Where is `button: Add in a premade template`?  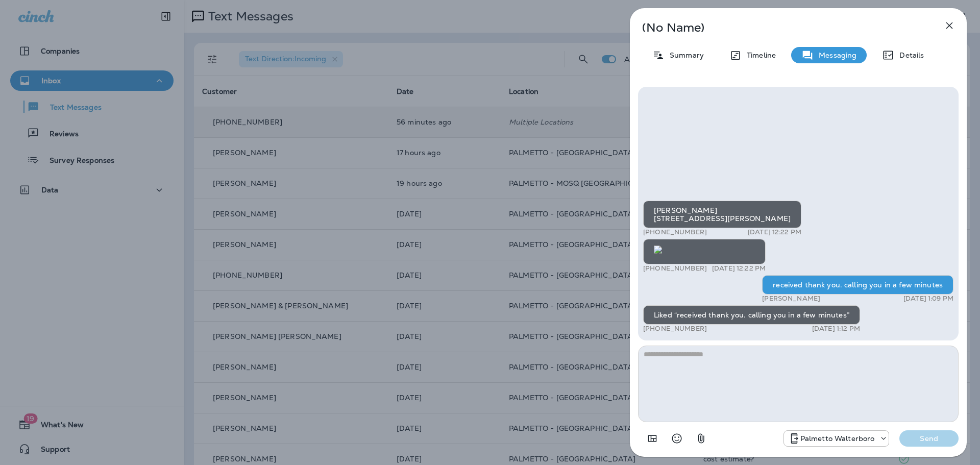 button: Add in a premade template is located at coordinates (652, 438).